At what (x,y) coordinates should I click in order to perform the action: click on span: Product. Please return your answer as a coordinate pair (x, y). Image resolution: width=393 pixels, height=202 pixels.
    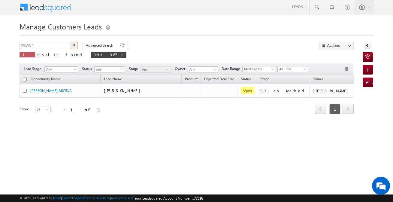
    Looking at the image, I should click on (191, 79).